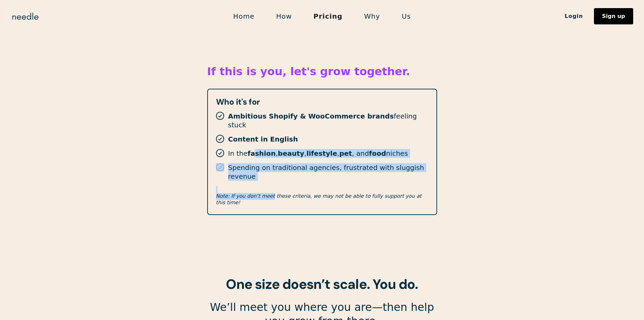 Image resolution: width=644 pixels, height=320 pixels. Describe the element at coordinates (328, 172) in the screenshot. I see `p: Spending on traditional agencies, frustrated with sluggish revenue` at that location.